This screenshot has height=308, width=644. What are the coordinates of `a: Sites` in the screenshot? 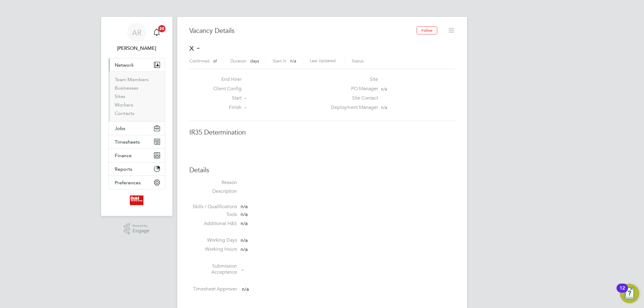 It's located at (120, 96).